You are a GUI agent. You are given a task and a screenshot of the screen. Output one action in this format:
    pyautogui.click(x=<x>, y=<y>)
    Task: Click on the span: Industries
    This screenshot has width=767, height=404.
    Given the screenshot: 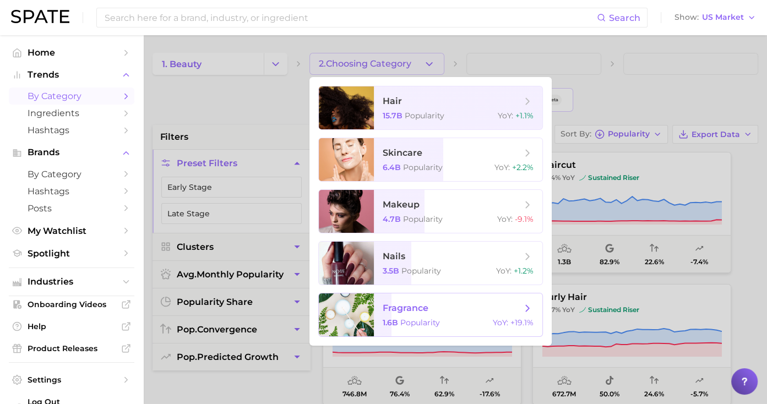 What is the action you would take?
    pyautogui.click(x=72, y=282)
    